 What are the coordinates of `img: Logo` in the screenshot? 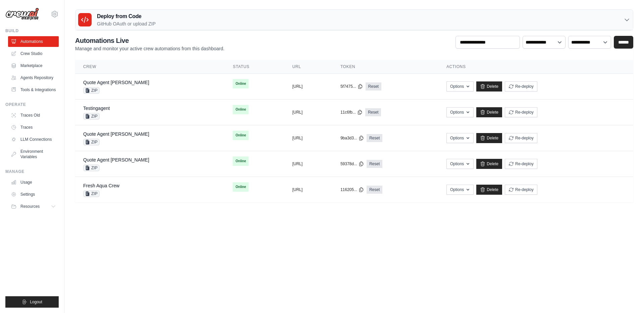 It's located at (22, 14).